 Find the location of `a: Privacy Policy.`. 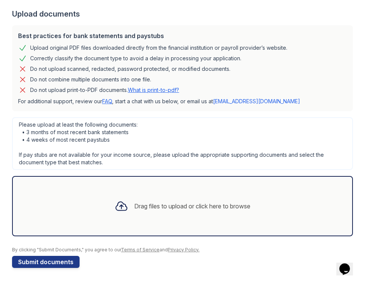

a: Privacy Policy. is located at coordinates (183, 249).